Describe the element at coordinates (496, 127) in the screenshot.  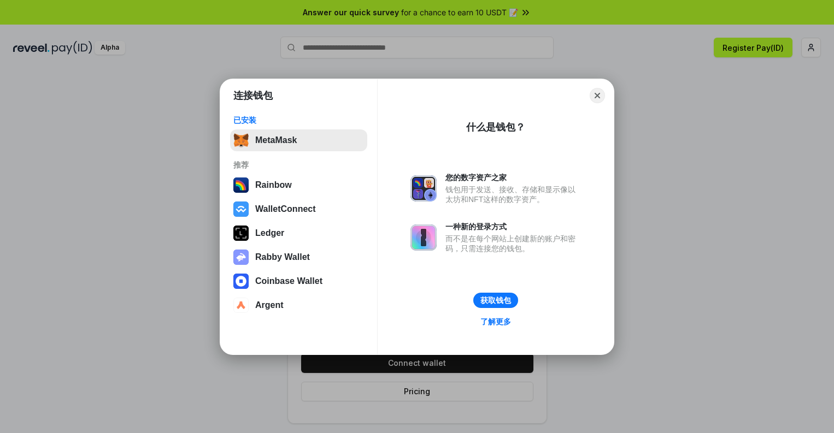
I see `div: 什么是钱包？` at that location.